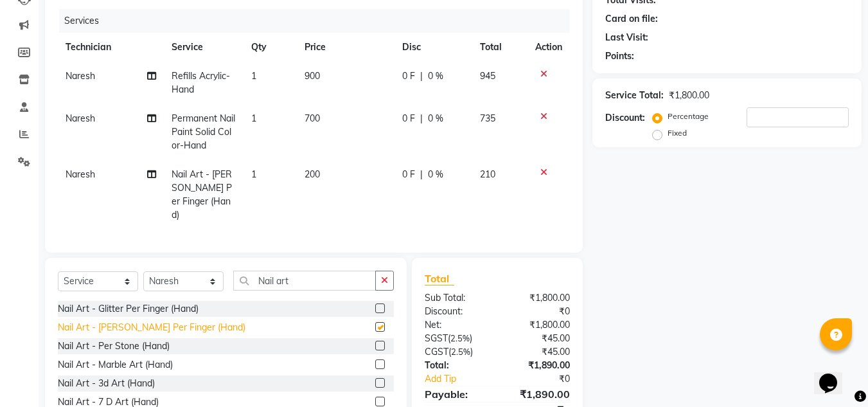  What do you see at coordinates (456, 298) in the screenshot?
I see `div: Sub Total:` at bounding box center [456, 298].